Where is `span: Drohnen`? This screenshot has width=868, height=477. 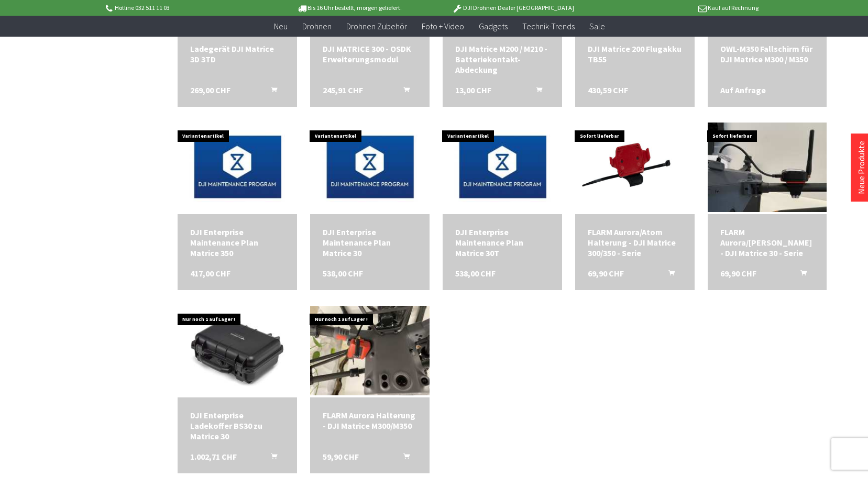
span: Drohnen is located at coordinates (317, 26).